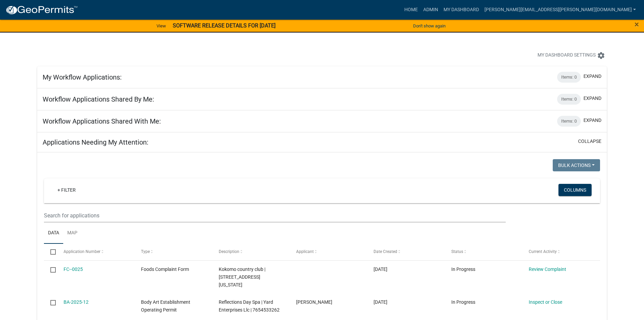  I want to click on span: 10/06/2025, so click(381, 302).